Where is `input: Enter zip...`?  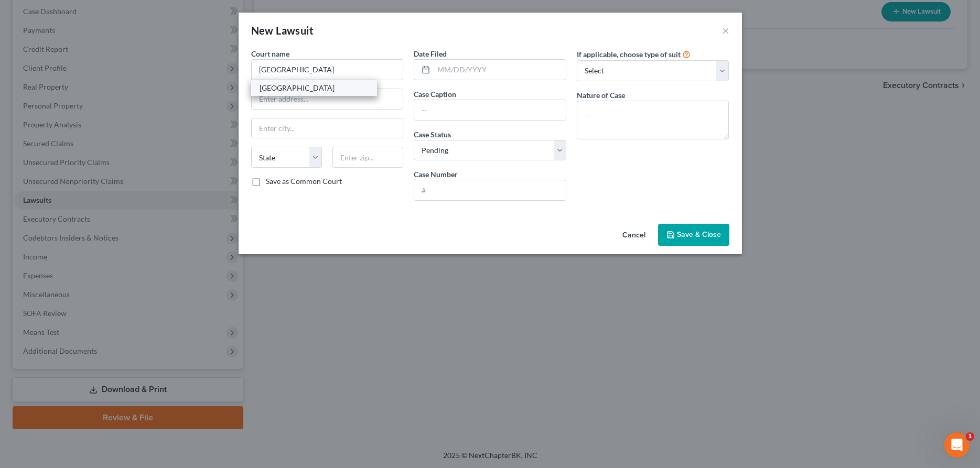
input: Enter zip... is located at coordinates (368, 157).